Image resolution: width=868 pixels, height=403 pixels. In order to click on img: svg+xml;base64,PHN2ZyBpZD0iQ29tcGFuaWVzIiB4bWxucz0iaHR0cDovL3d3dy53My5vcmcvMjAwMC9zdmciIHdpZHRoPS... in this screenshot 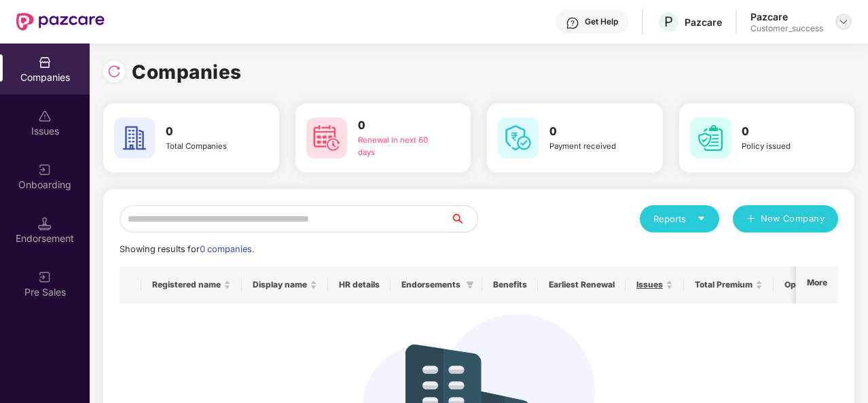, I will do `click(45, 62)`.